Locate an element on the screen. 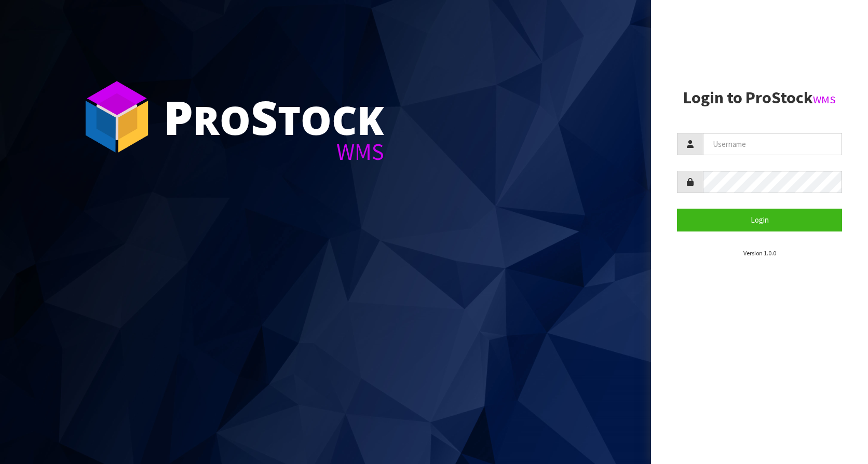 This screenshot has height=464, width=868. input: Username is located at coordinates (773, 144).